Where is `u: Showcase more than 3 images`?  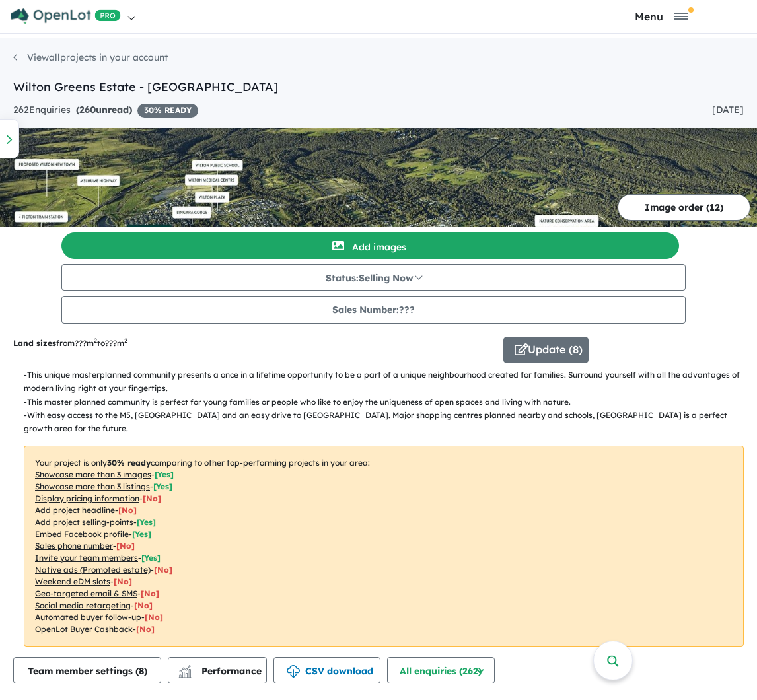 u: Showcase more than 3 images is located at coordinates (93, 474).